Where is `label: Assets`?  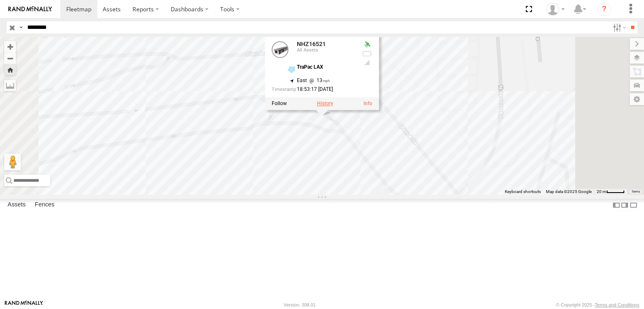 label: Assets is located at coordinates (16, 205).